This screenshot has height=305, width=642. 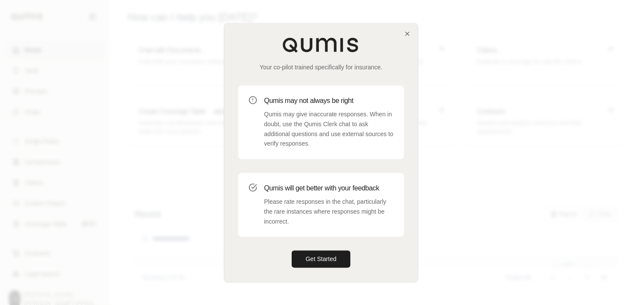 What do you see at coordinates (321, 67) in the screenshot?
I see `p: Your co-pilot trained specifically for insurance.` at bounding box center [321, 67].